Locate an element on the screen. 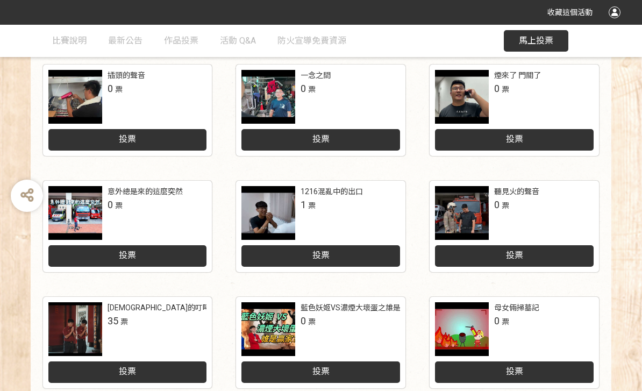  a: 活動 Q&A is located at coordinates (238, 41).